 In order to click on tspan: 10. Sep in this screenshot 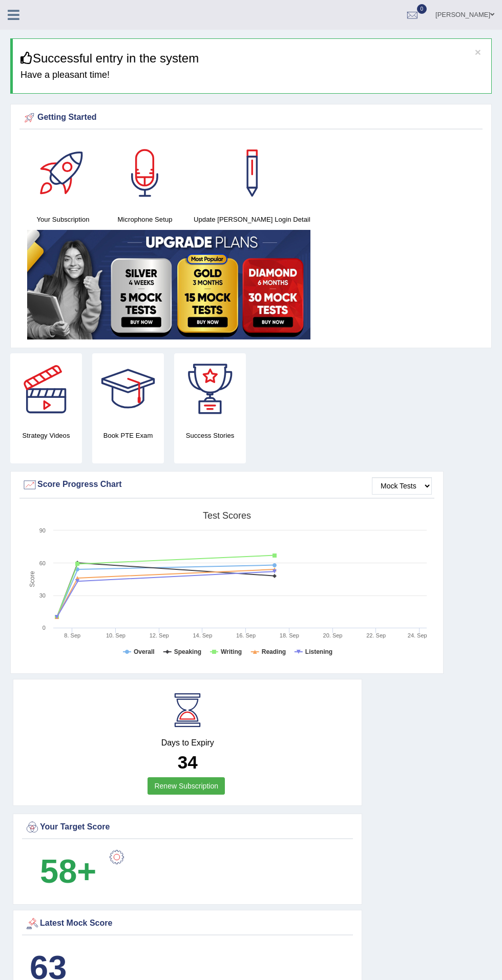, I will do `click(116, 635)`.